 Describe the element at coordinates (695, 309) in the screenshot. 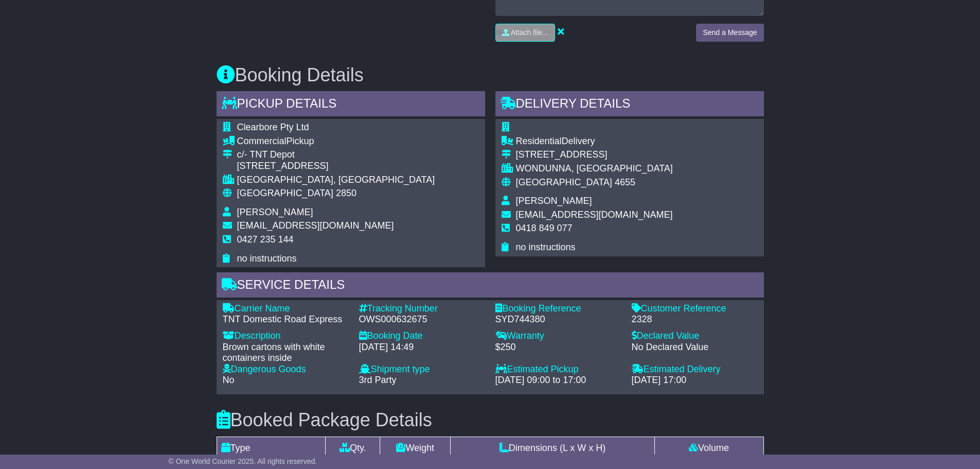

I see `div: Customer Reference` at that location.